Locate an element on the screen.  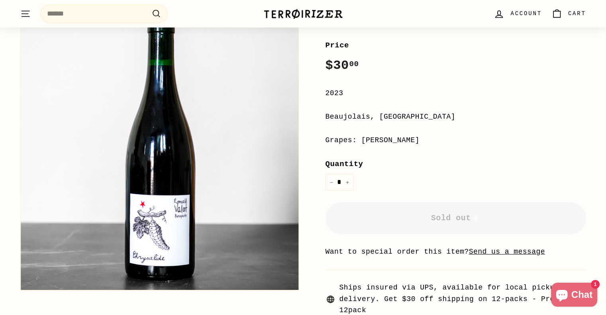
label: Price is located at coordinates (456, 45).